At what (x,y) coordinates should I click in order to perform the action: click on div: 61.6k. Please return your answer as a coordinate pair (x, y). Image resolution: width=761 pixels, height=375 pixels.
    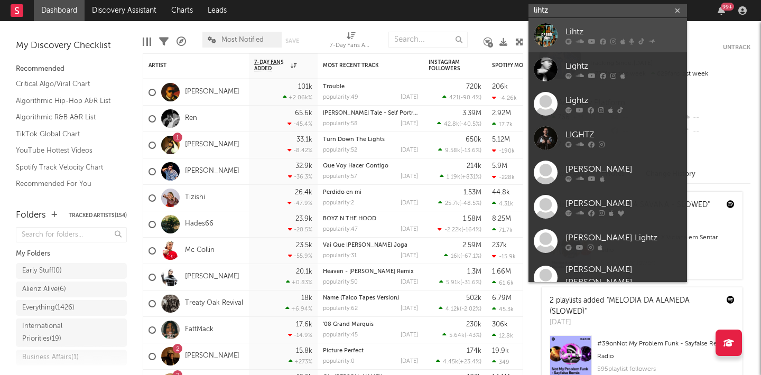
    Looking at the image, I should click on (502, 283).